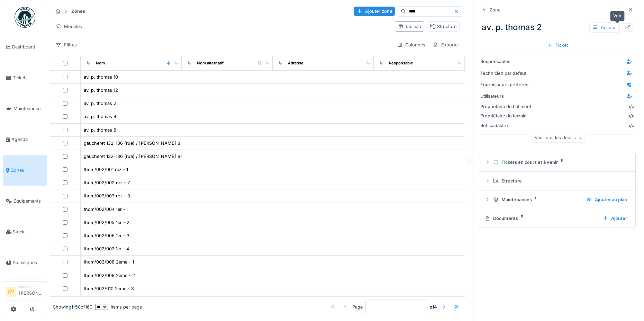 The height and width of the screenshot is (321, 644). What do you see at coordinates (557, 162) in the screenshot?
I see `summary: Tickets en cours et à venir5` at bounding box center [557, 162].